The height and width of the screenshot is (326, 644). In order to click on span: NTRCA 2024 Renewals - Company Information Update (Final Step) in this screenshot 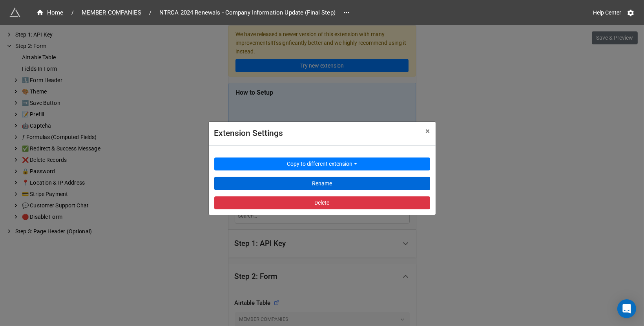, I will do `click(247, 13)`.